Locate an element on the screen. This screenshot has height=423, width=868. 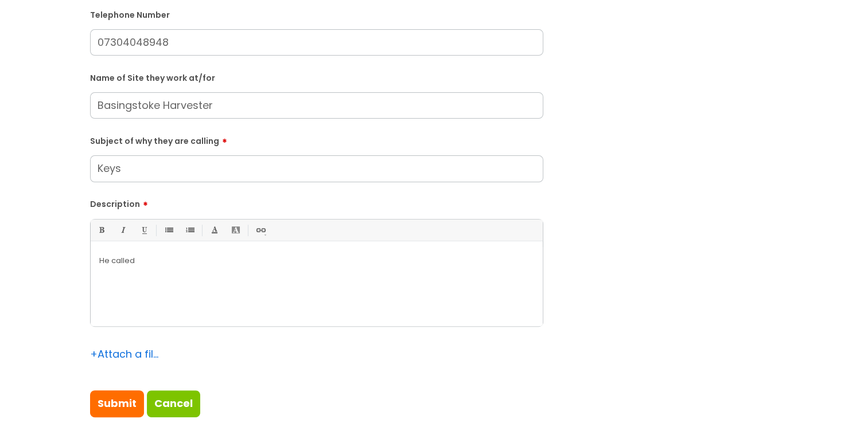
a: • Unordered List (Ctrl-Shift-7) is located at coordinates (168, 230).